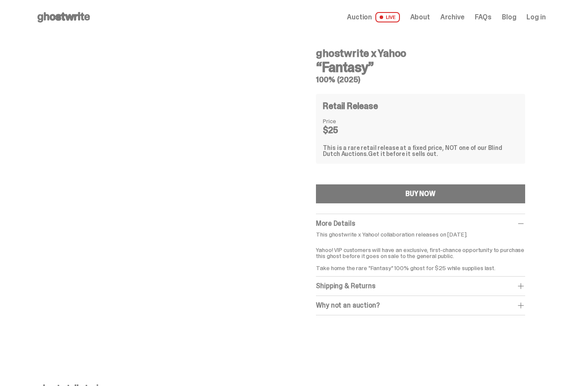 This screenshot has width=588, height=386. I want to click on dt: Price, so click(345, 121).